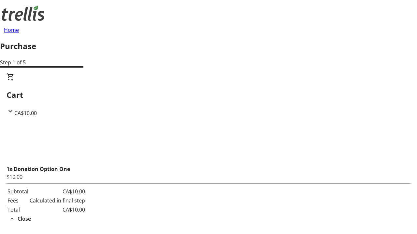 The image size is (417, 234). Describe the element at coordinates (18, 210) in the screenshot. I see `td: Total` at that location.